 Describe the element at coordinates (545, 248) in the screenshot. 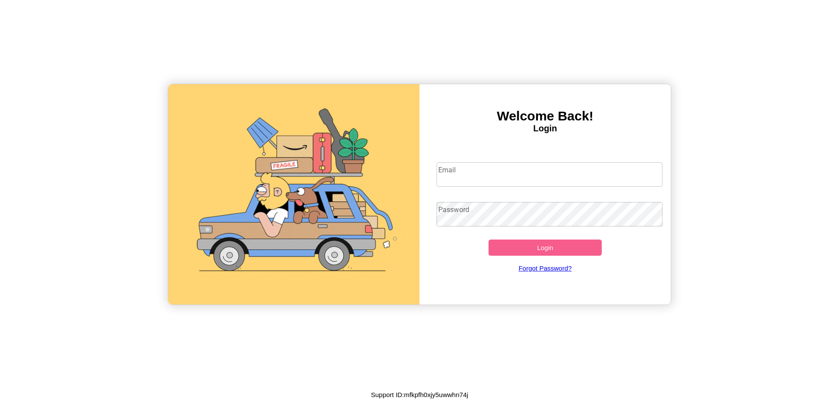

I see `button: Login` at that location.